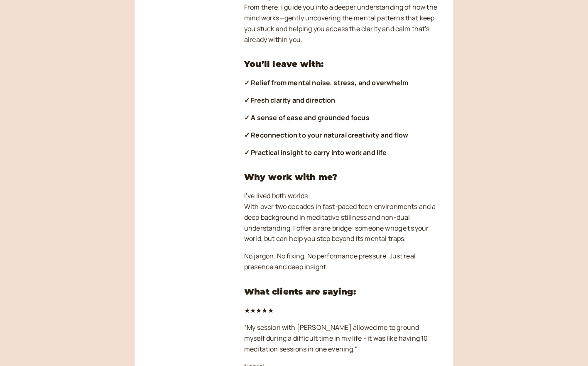 Image resolution: width=588 pixels, height=366 pixels. What do you see at coordinates (326, 135) in the screenshot?
I see `strong: ✓ Reconnection to your natural creativity and flow` at bounding box center [326, 135].